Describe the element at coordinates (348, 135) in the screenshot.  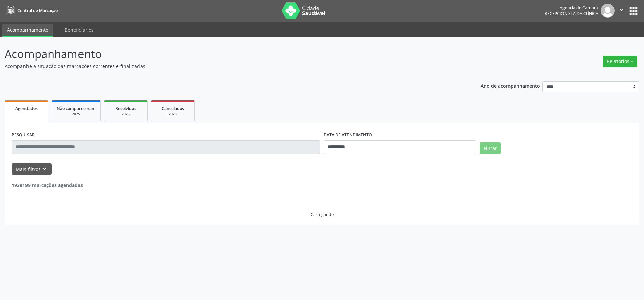
I see `label: DATA DE ATENDIMENTO` at that location.